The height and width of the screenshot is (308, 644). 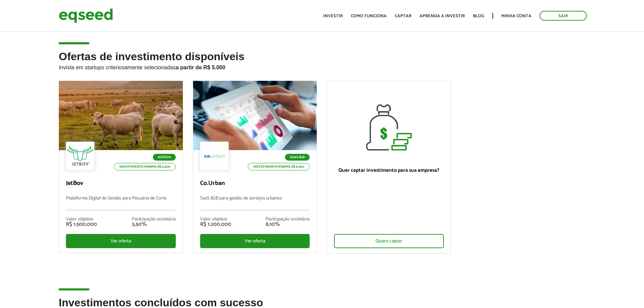 What do you see at coordinates (255, 167) in the screenshot?
I see `a: SaaS B2B Investimento mínimo: R$ 5.000 Co.Urban SaaS B2B para gestão de serviços urbanos Valor ob...` at bounding box center [255, 167].